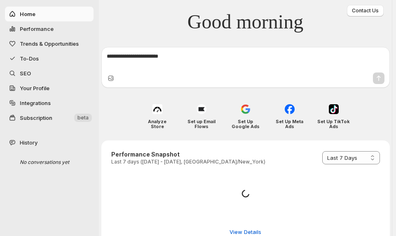 This screenshot has width=396, height=236. Describe the element at coordinates (52, 162) in the screenshot. I see `div: No conversations yet` at that location.